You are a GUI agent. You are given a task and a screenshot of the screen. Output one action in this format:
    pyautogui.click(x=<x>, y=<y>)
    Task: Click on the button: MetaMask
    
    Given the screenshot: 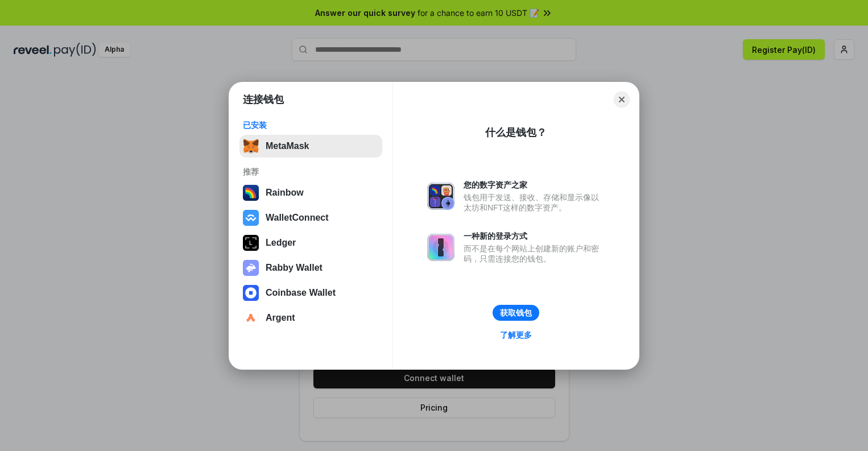 What is the action you would take?
    pyautogui.click(x=311, y=146)
    